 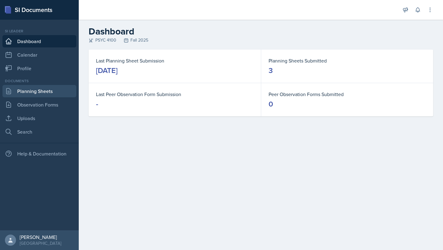 What do you see at coordinates (39, 81) in the screenshot?
I see `div: Documents` at bounding box center [39, 81].